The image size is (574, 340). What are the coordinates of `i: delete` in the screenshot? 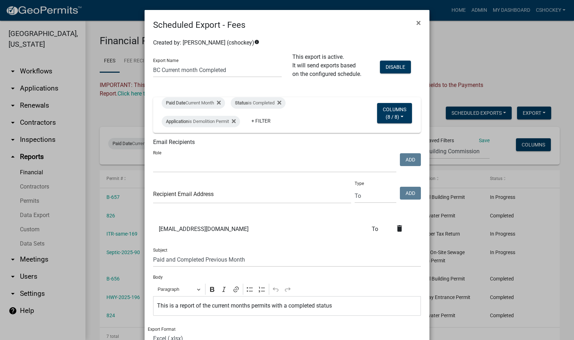 It's located at (399, 228).